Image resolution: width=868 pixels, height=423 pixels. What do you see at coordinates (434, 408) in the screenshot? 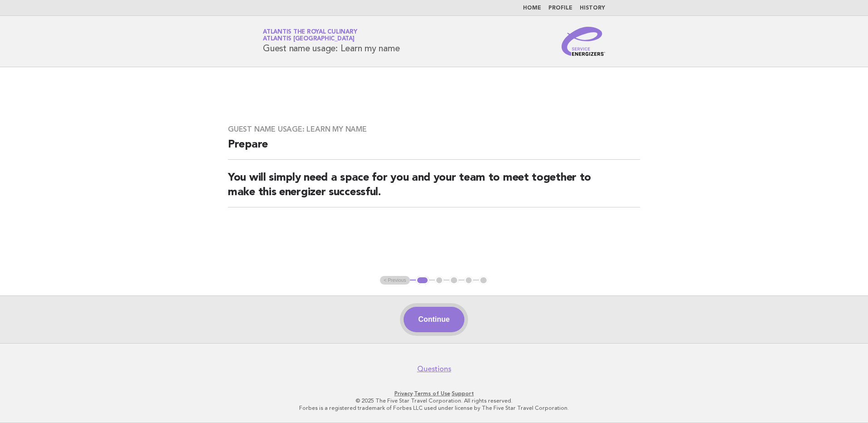
I see `p: Forbes is a registered trademark of Forbes LLC used under license by The Five Star Travel Corpora...` at bounding box center [434, 408].